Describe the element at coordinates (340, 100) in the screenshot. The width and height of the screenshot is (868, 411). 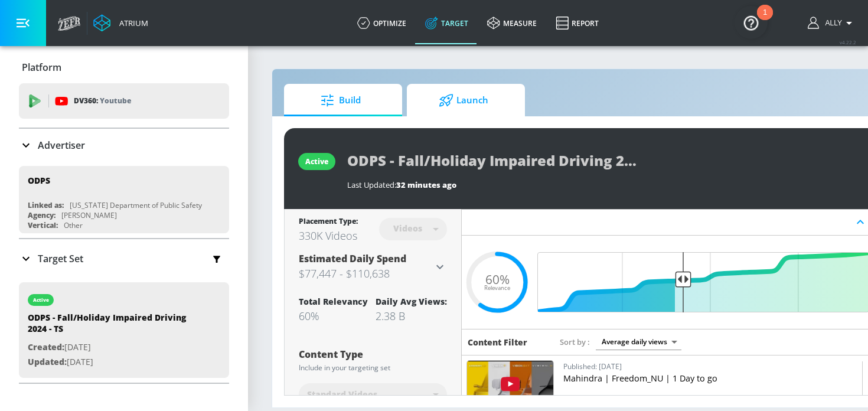
I see `span: Build` at that location.